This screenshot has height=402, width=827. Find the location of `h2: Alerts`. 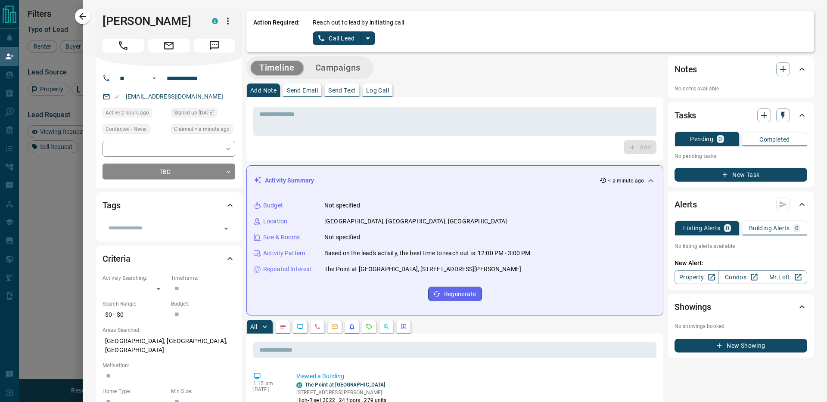

h2: Alerts is located at coordinates (686, 205).